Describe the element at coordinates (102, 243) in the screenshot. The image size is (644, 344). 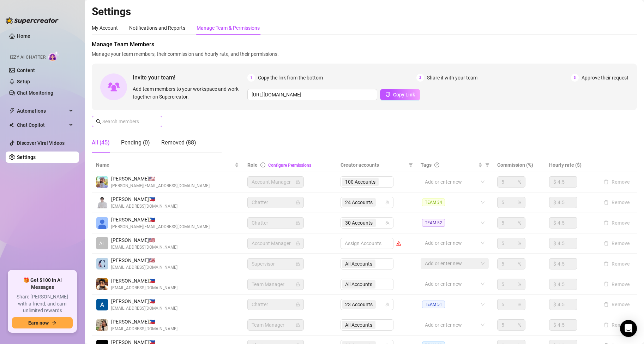
I see `span: AL` at that location.